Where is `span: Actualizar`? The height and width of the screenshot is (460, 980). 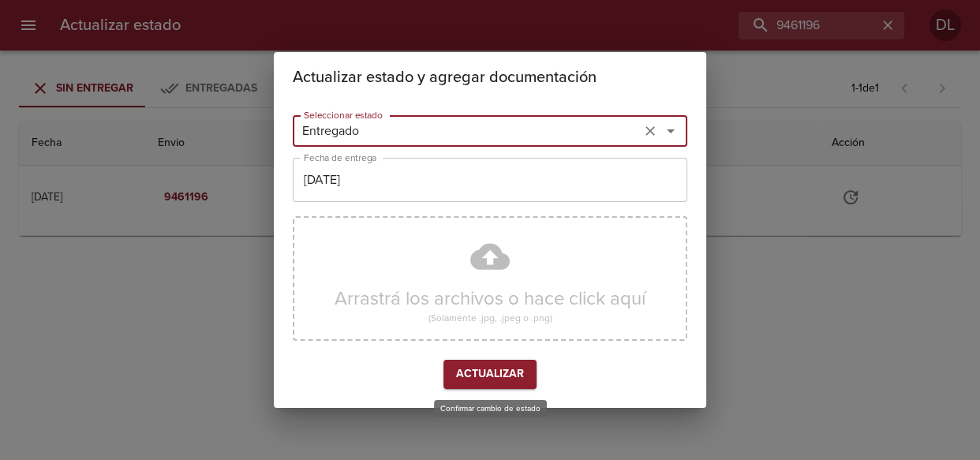
span: Actualizar is located at coordinates (490, 374).